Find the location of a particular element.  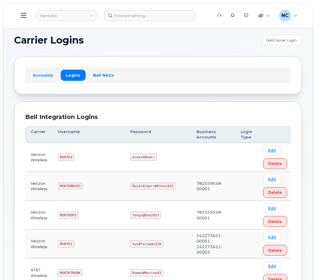

th: Username is located at coordinates (89, 135).